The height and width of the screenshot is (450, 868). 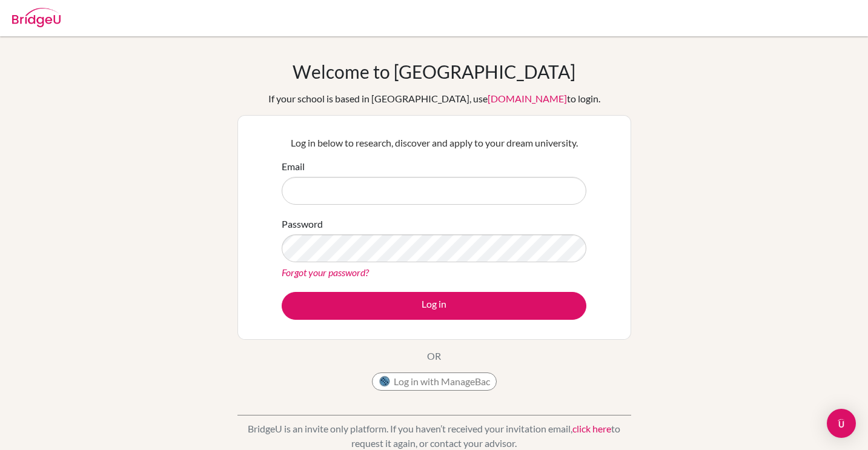 I want to click on label: Password, so click(x=303, y=224).